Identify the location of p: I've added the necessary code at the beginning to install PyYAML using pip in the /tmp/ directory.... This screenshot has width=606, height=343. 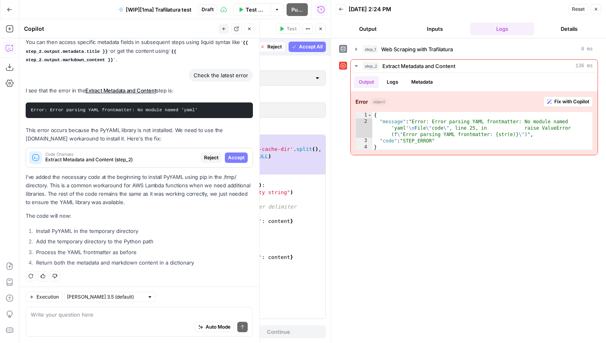
(139, 190).